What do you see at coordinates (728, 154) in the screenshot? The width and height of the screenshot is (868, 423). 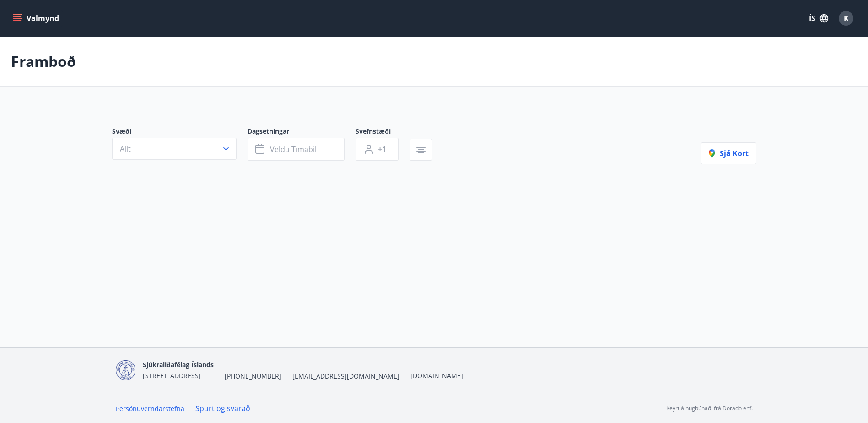 I see `span: Sjá kort` at bounding box center [728, 154].